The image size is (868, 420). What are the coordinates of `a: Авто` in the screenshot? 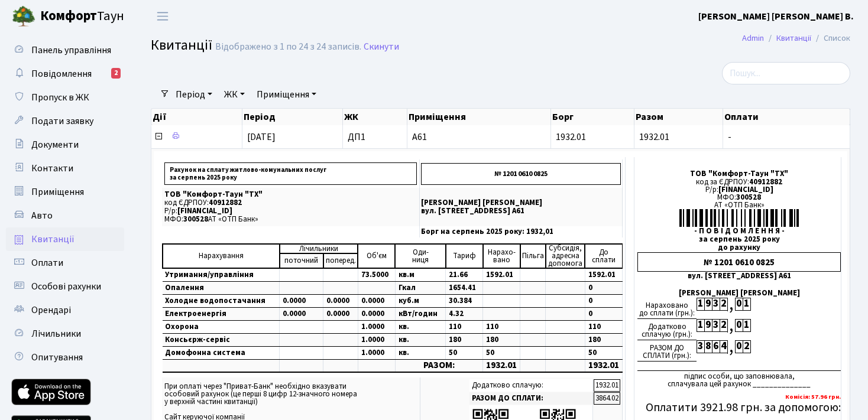 It's located at (65, 216).